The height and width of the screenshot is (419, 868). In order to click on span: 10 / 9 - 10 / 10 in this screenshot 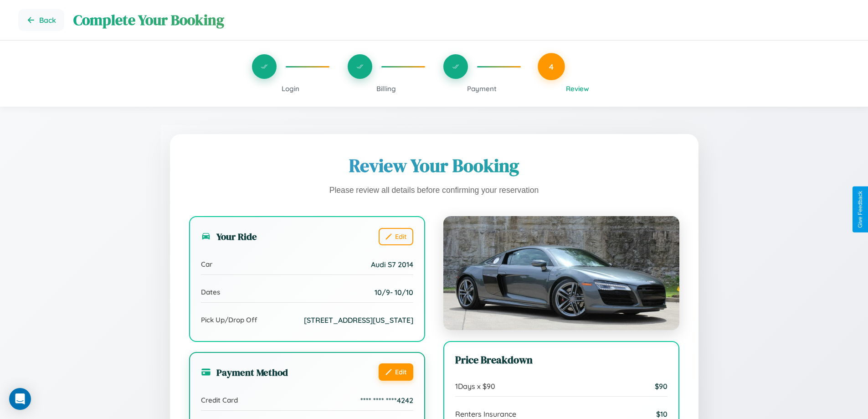, I will do `click(394, 292)`.